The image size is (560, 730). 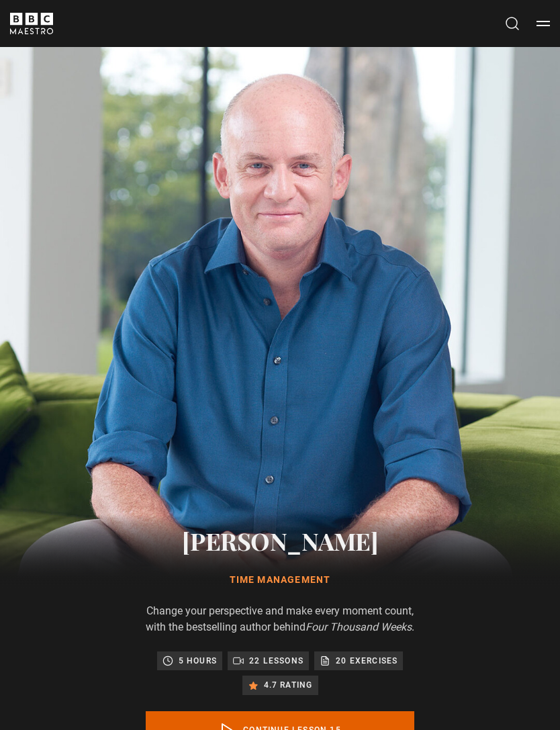 I want to click on p: 22 lessons, so click(x=276, y=661).